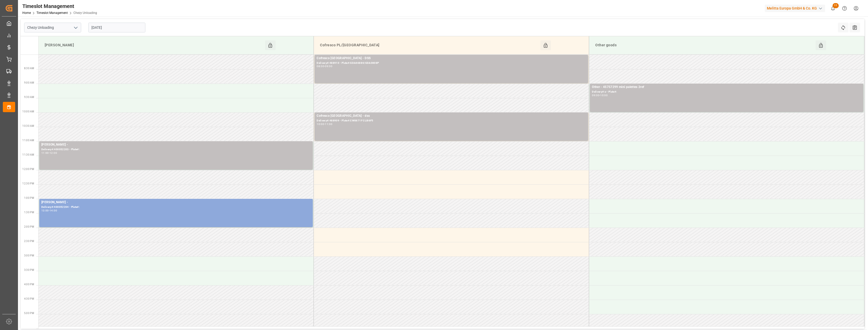  What do you see at coordinates (26, 13) in the screenshot?
I see `a: Home` at bounding box center [26, 13].